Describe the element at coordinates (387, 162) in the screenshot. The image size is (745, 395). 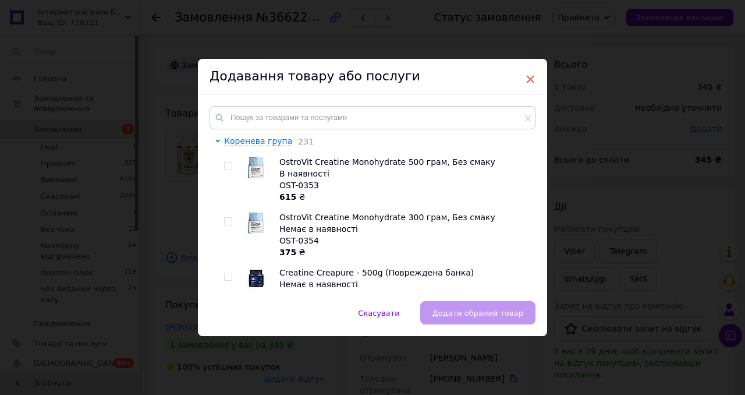
I see `span: OstroVit Creatine Monohydrate 500 грам, Без смаку` at that location.